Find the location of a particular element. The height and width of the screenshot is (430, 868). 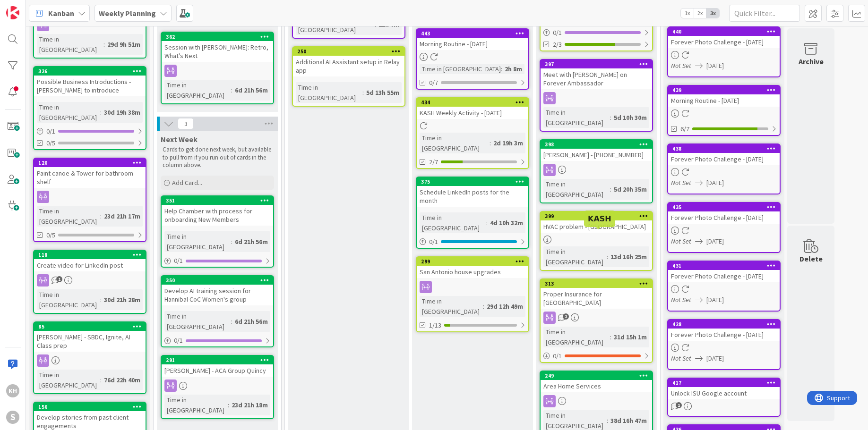

div: Help Chamber with process for onboarding New Members is located at coordinates (217, 215).